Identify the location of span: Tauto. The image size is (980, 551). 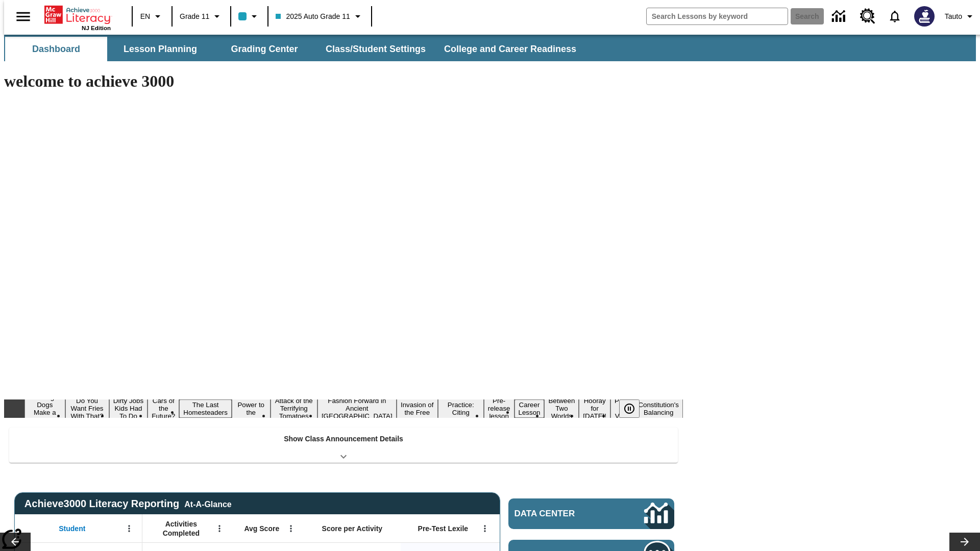
(954, 17).